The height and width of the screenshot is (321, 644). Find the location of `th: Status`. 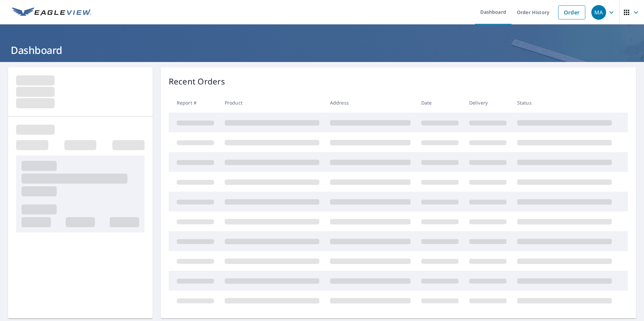

th: Status is located at coordinates (564, 103).